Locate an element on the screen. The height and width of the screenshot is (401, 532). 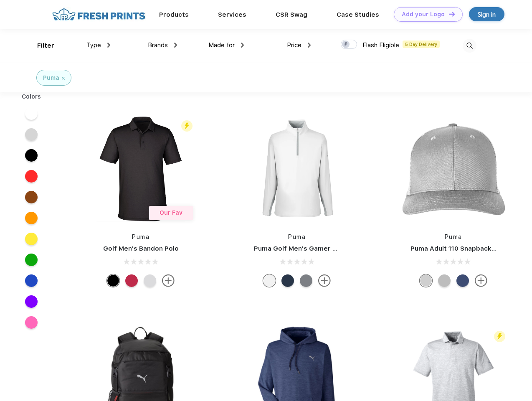
div: Quiet Shade is located at coordinates (306, 281).